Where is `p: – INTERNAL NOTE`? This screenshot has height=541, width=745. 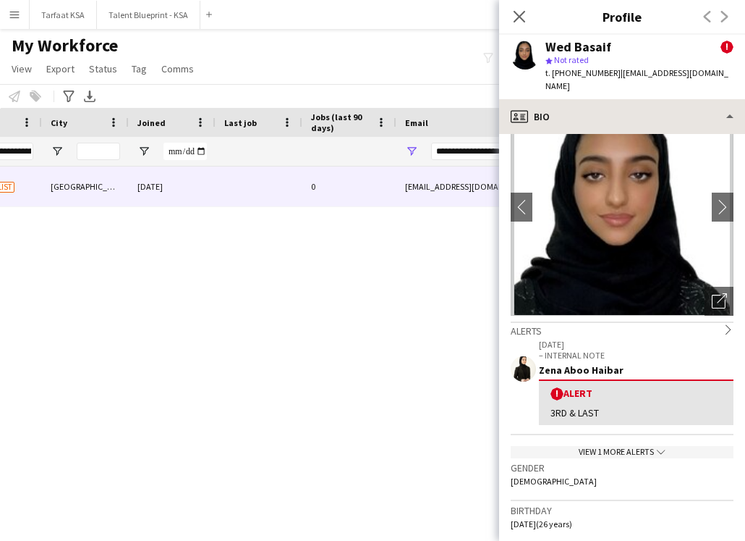
p: – INTERNAL NOTE is located at coordinates (636, 355).